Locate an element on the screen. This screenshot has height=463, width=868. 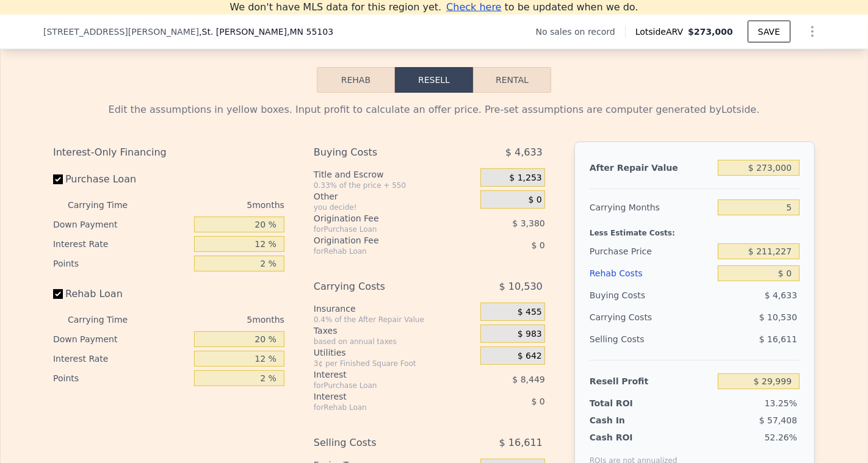
div: 0.33% of the price + 550 is located at coordinates (395, 186).